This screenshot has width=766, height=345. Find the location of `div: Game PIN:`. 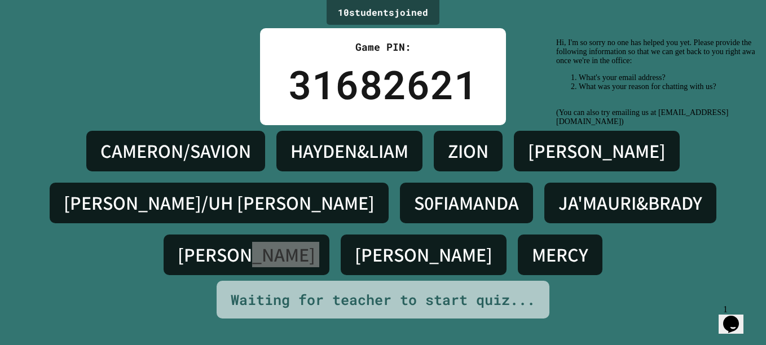

div: Game PIN: is located at coordinates (383, 47).